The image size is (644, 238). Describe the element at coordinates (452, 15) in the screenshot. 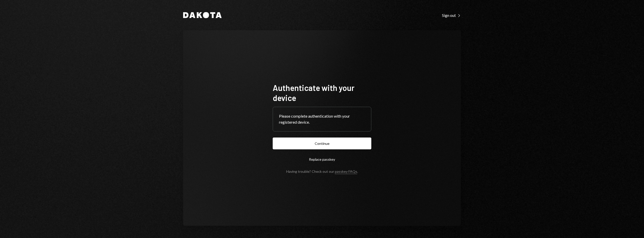

I see `a: Sign out` at that location.